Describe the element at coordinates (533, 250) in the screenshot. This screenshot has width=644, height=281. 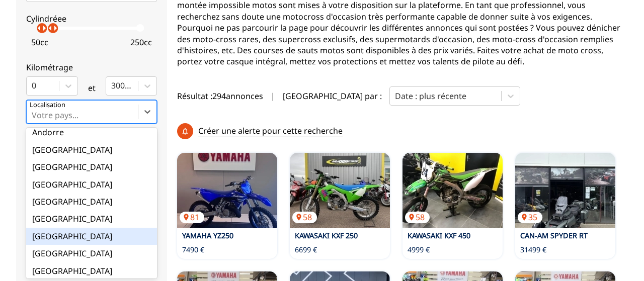
I see `p: 31499 €` at that location.